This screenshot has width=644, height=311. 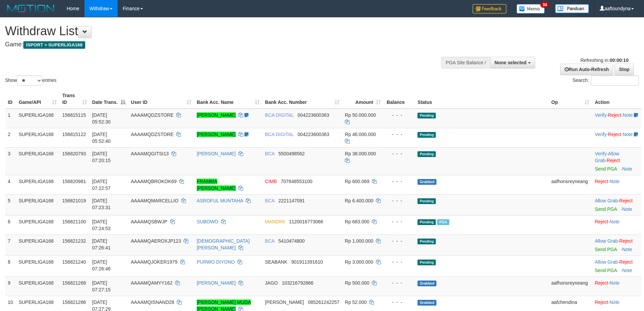 What do you see at coordinates (109, 99) in the screenshot?
I see `th: Date Trans.: activate to sort column descending` at bounding box center [109, 99].